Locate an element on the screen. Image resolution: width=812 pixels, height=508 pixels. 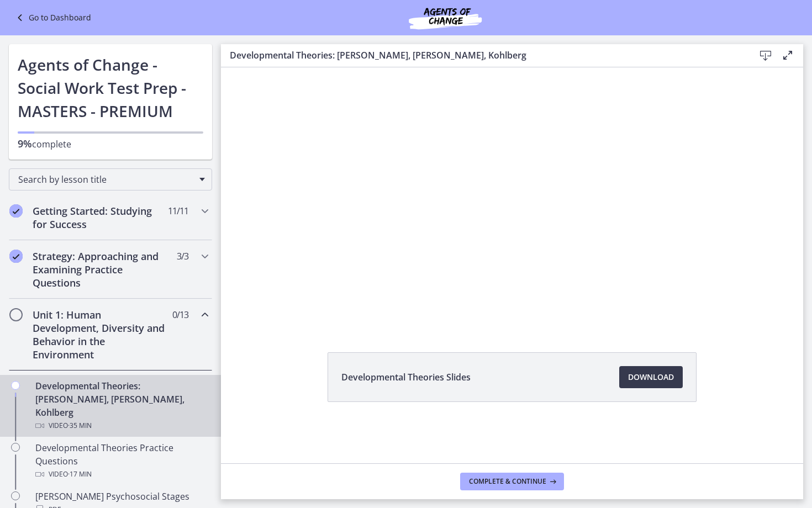
span: Search by lesson title is located at coordinates (106, 180).